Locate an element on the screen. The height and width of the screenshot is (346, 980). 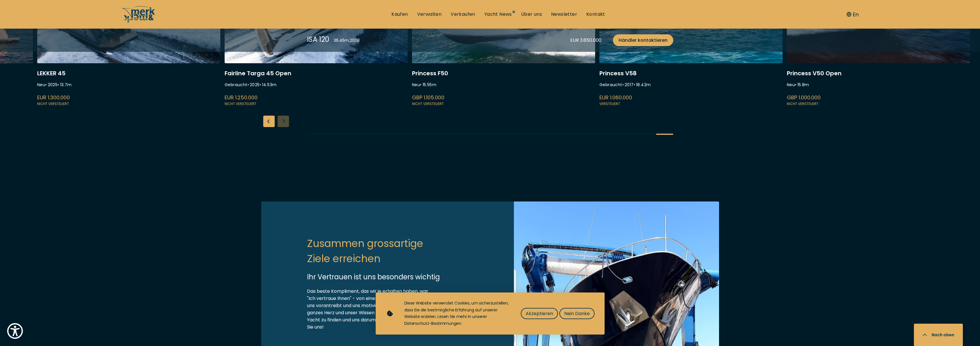
button: En is located at coordinates (853, 14).